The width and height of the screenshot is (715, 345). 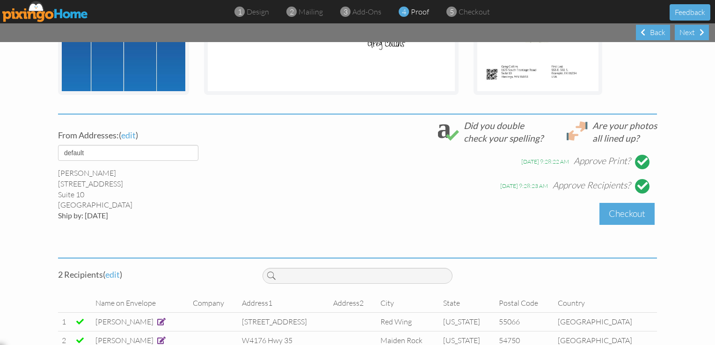 I want to click on td: Postal Code, so click(x=525, y=303).